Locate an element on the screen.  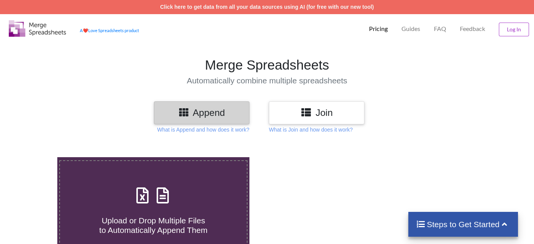
p: What is Join and how does it work? is located at coordinates (311, 130).